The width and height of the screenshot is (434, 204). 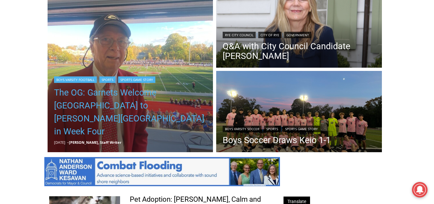 I want to click on a: Boys Soccer Draws Keio 1-1, so click(x=277, y=140).